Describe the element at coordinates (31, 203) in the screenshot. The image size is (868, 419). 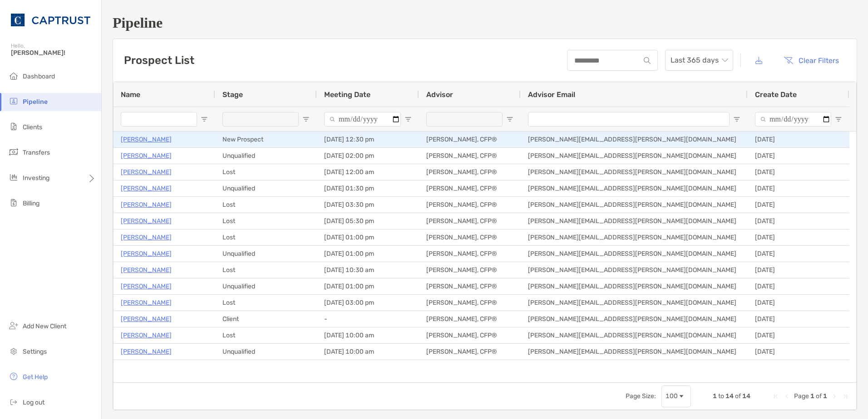
I see `span: Billing` at that location.